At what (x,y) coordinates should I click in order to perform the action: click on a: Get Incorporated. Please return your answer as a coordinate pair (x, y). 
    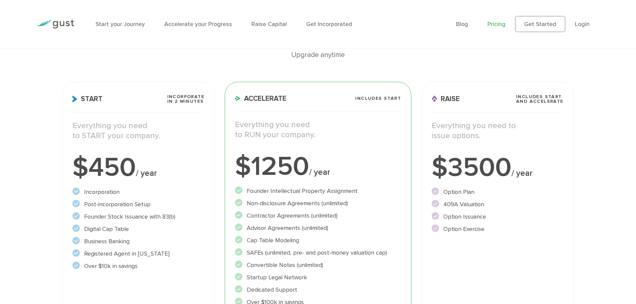
    Looking at the image, I should click on (329, 24).